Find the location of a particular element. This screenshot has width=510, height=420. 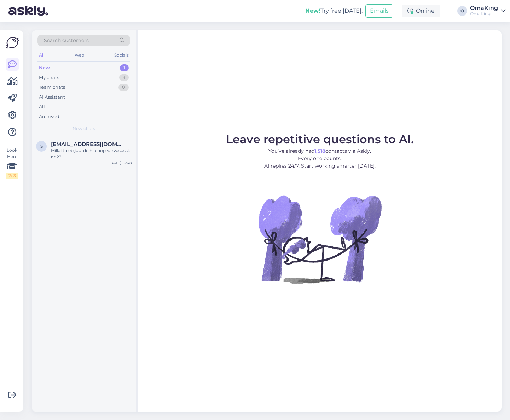

div: Look Here is located at coordinates (12, 163).